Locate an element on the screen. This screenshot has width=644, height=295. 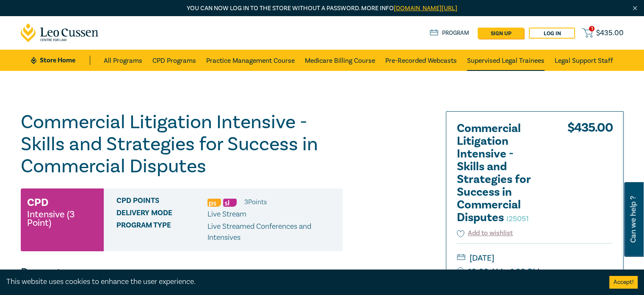
a: Practice Management Course is located at coordinates (250, 60).